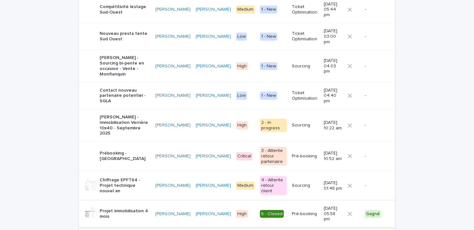 This screenshot has height=230, width=474. What do you see at coordinates (125, 36) in the screenshot?
I see `p: Nouveau presta tente Sud Ouest` at bounding box center [125, 36].